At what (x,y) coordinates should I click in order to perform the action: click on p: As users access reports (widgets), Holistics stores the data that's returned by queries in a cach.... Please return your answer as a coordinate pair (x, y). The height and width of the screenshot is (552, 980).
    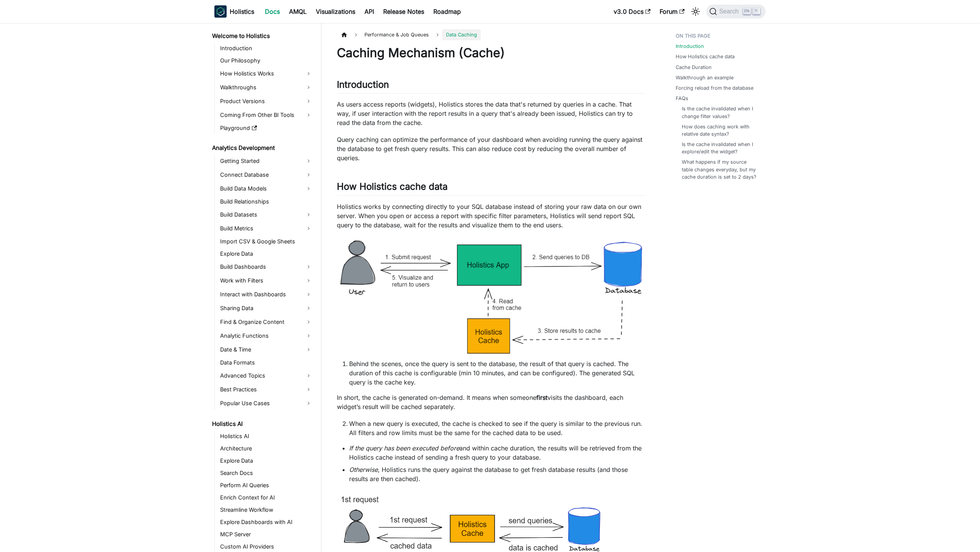
    Looking at the image, I should click on (490, 114).